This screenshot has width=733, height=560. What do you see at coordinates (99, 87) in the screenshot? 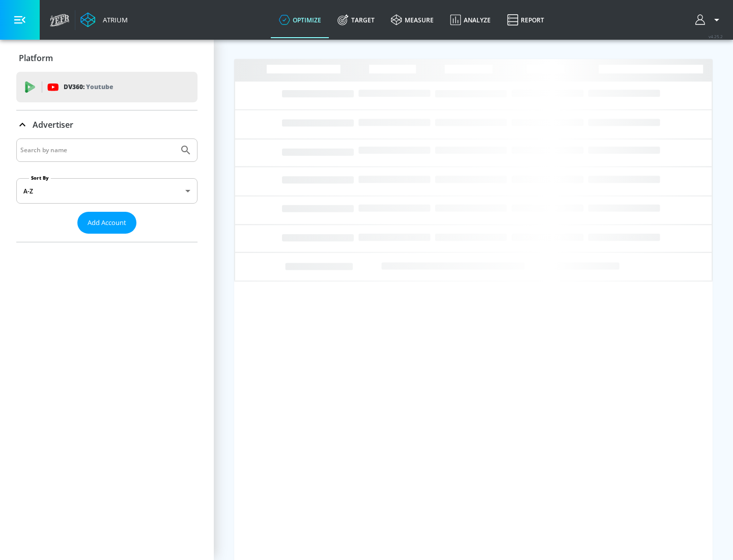
I see `p: Youtube` at bounding box center [99, 87].